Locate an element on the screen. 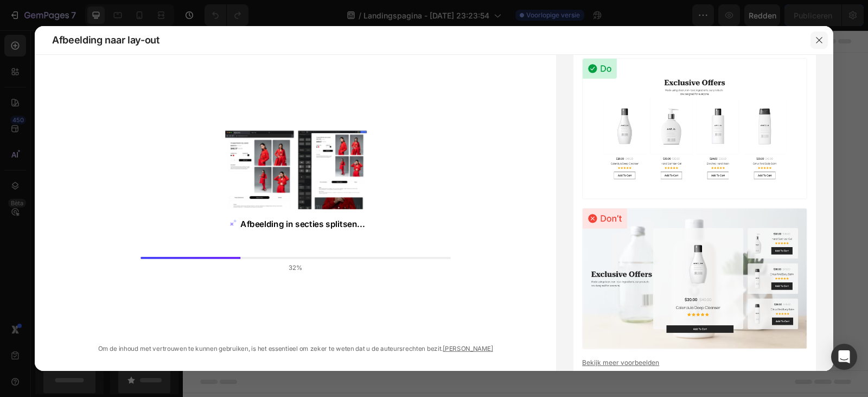 The height and width of the screenshot is (397, 868). font: 32% is located at coordinates (295, 267).